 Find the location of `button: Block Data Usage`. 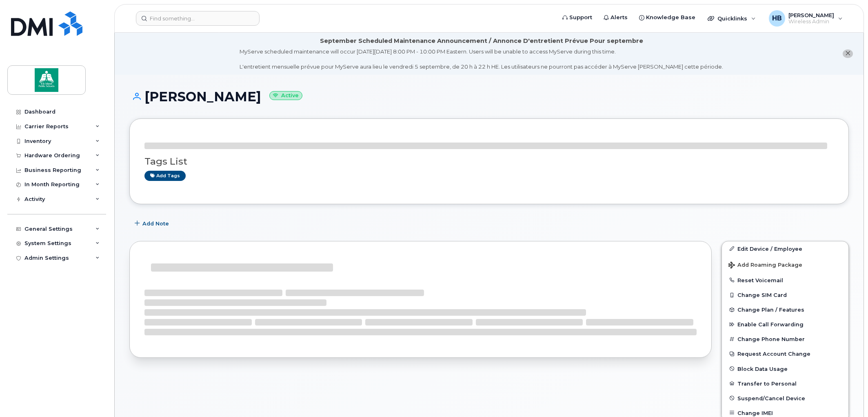

button: Block Data Usage is located at coordinates (785, 369).